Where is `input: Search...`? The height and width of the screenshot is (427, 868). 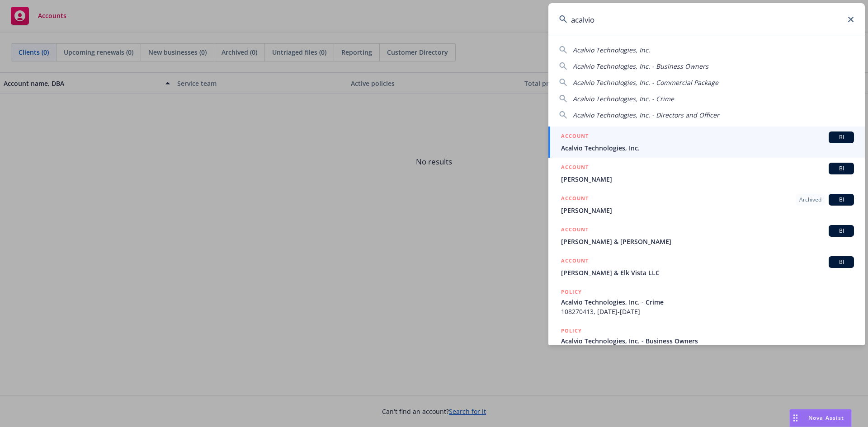 input: Search... is located at coordinates (707, 19).